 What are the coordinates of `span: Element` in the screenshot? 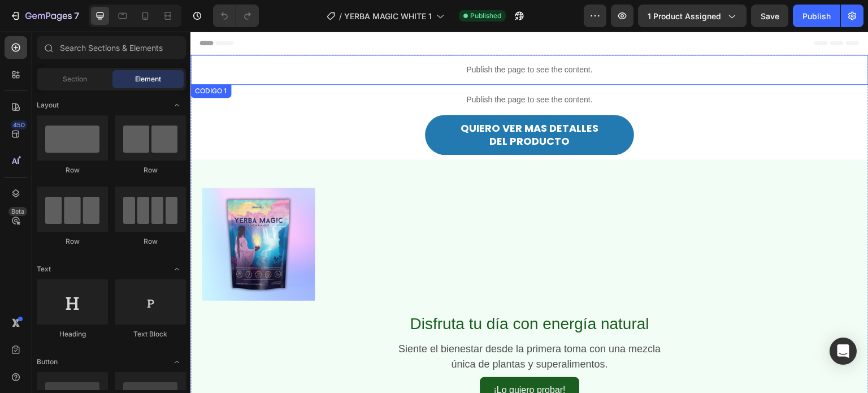 It's located at (148, 79).